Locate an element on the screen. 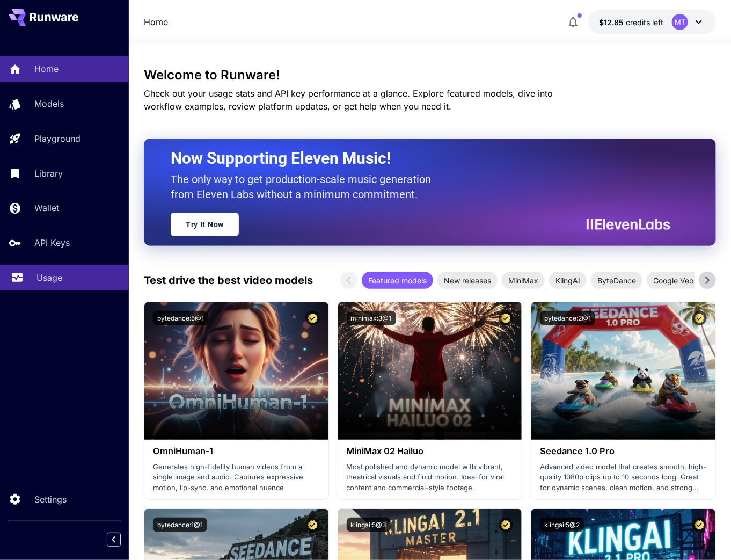  button: bytedance:1@1 is located at coordinates (180, 525).